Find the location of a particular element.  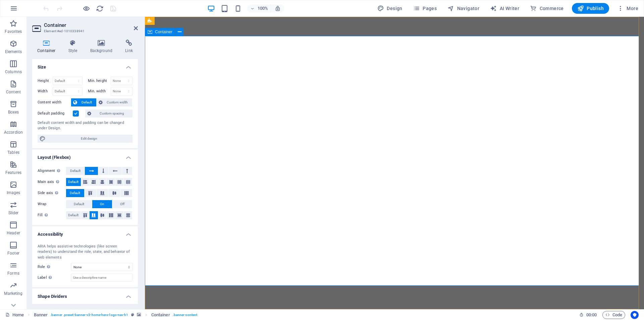

p: Images is located at coordinates (13, 193).